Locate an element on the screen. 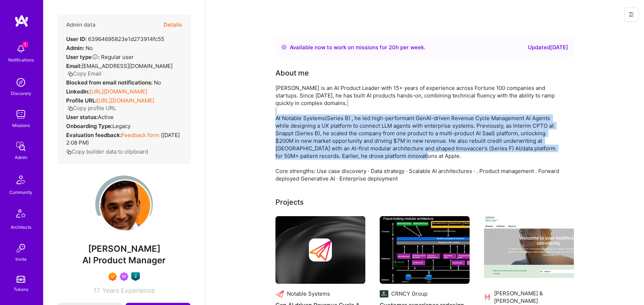 The image size is (644, 305). button: Details is located at coordinates (172, 25).